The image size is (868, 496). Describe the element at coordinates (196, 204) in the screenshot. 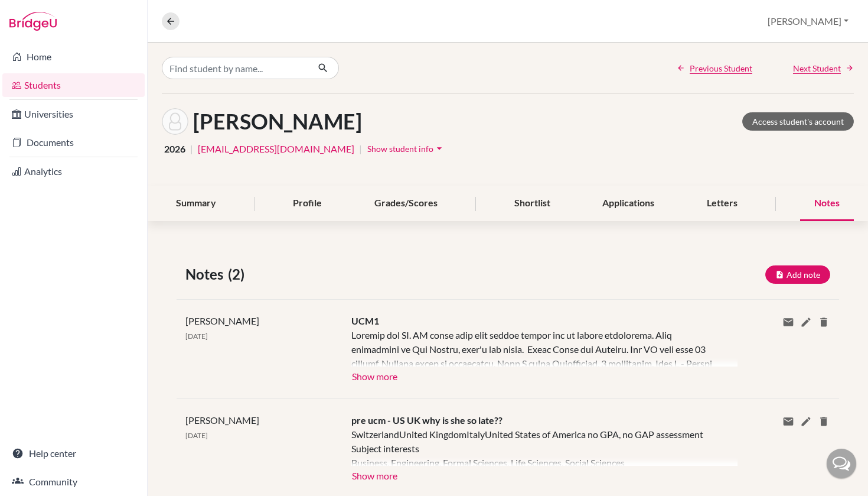

I see `div: Summary` at that location.